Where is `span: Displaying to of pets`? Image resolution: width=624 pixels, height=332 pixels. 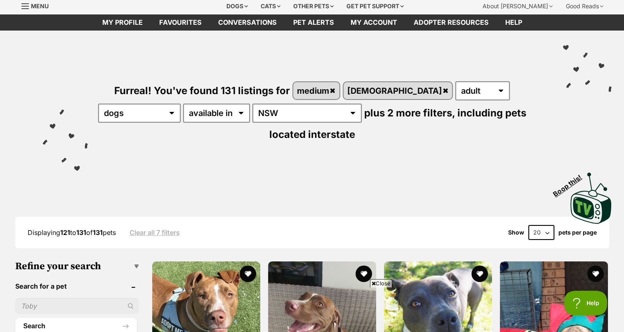 span: Displaying to of pets is located at coordinates (72, 232).